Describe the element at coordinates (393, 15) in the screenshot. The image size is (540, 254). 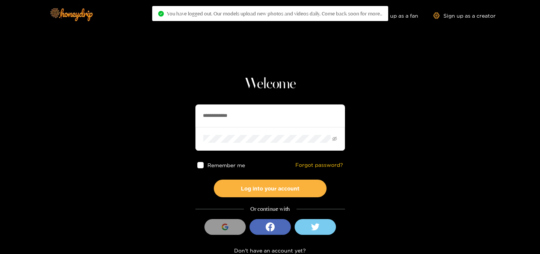
I see `a: Sign up as a fan` at that location.